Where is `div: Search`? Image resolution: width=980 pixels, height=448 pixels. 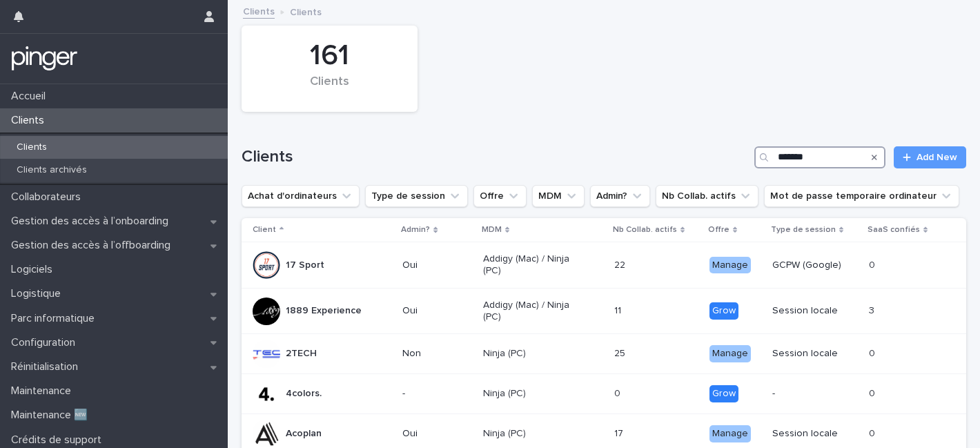 div: Search is located at coordinates (820, 157).